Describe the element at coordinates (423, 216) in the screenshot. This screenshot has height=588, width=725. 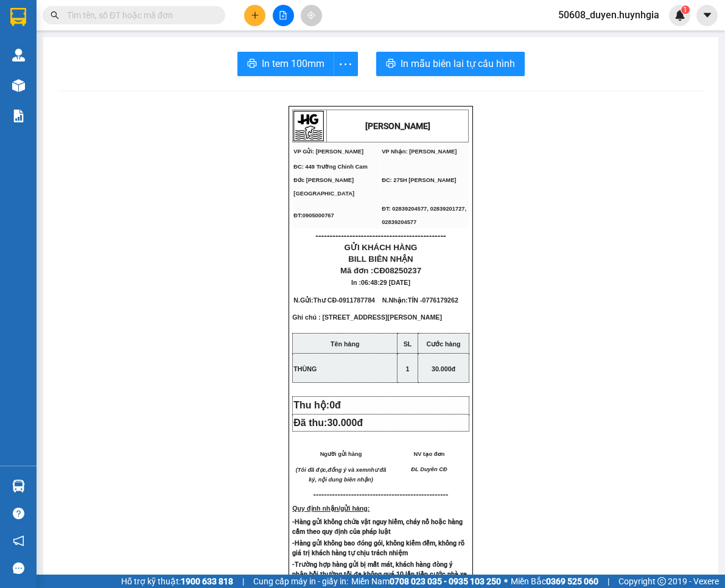
I see `span: ĐT: 02839204577, 02839201727, 02839204577` at that location.